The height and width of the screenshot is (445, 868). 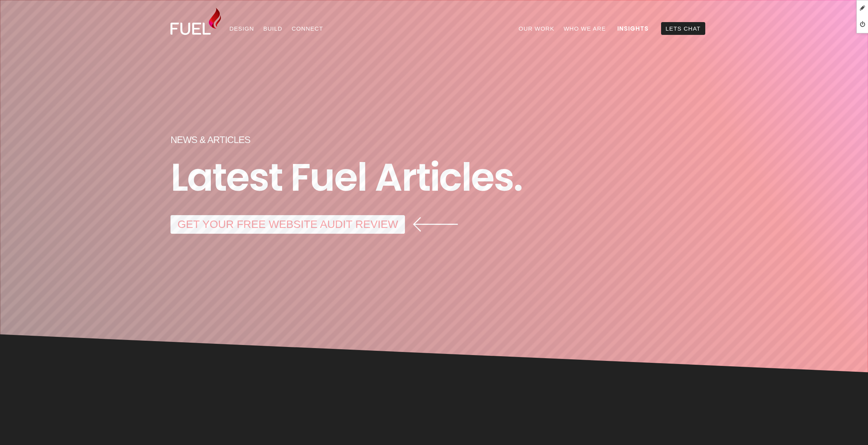 What do you see at coordinates (536, 28) in the screenshot?
I see `a: Our Work` at bounding box center [536, 28].